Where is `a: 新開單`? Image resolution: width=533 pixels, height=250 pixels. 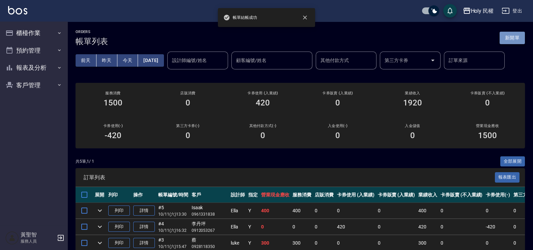
a: 新開單 is located at coordinates (512, 37).